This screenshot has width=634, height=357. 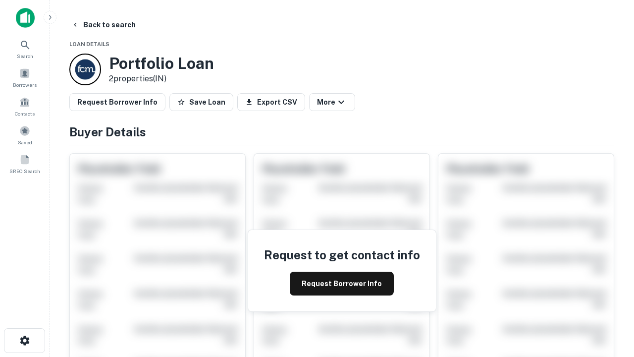 What do you see at coordinates (201, 102) in the screenshot?
I see `button: Save Loan` at bounding box center [201, 102].